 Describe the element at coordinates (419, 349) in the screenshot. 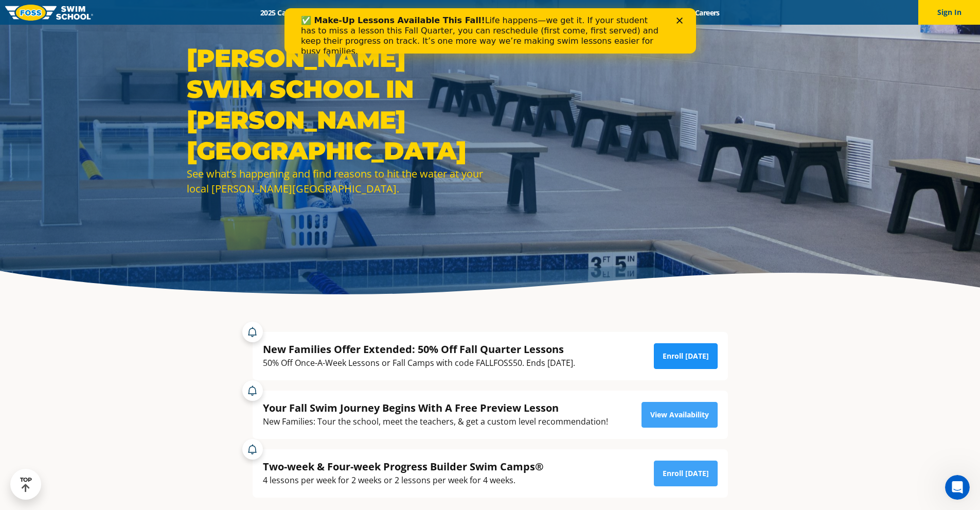

I see `div: New Families Offer Extended: 50% Off Fall Quarter Lessons` at that location.